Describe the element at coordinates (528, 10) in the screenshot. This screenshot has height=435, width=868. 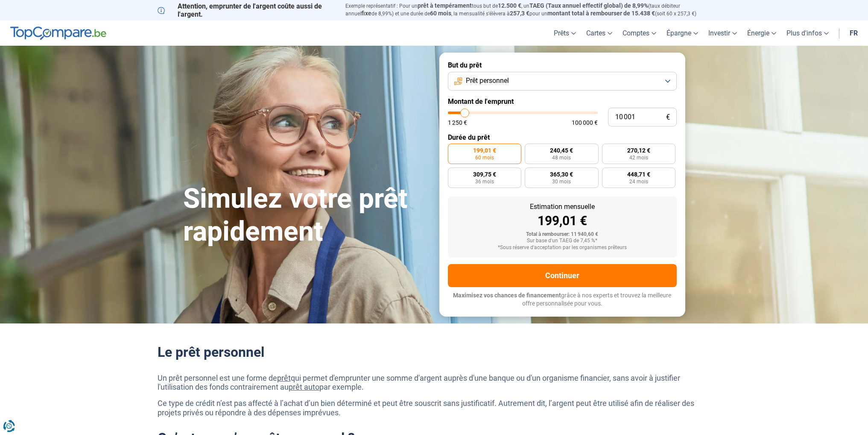
I see `p: Exemple représentatif : Pour un tous but de , un (taux débiteur annuel de 8,99%) et une durée de ...` at that location.